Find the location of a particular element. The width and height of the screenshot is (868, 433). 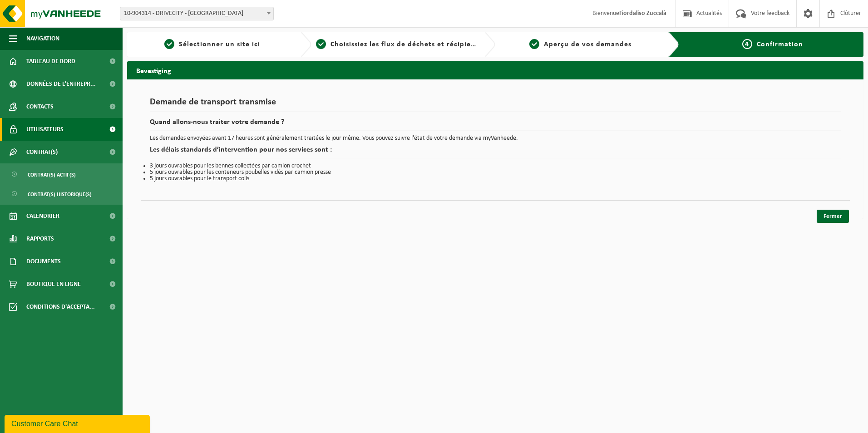

span: 10-904314 - DRIVECITY - NIVELLES is located at coordinates (196, 14).